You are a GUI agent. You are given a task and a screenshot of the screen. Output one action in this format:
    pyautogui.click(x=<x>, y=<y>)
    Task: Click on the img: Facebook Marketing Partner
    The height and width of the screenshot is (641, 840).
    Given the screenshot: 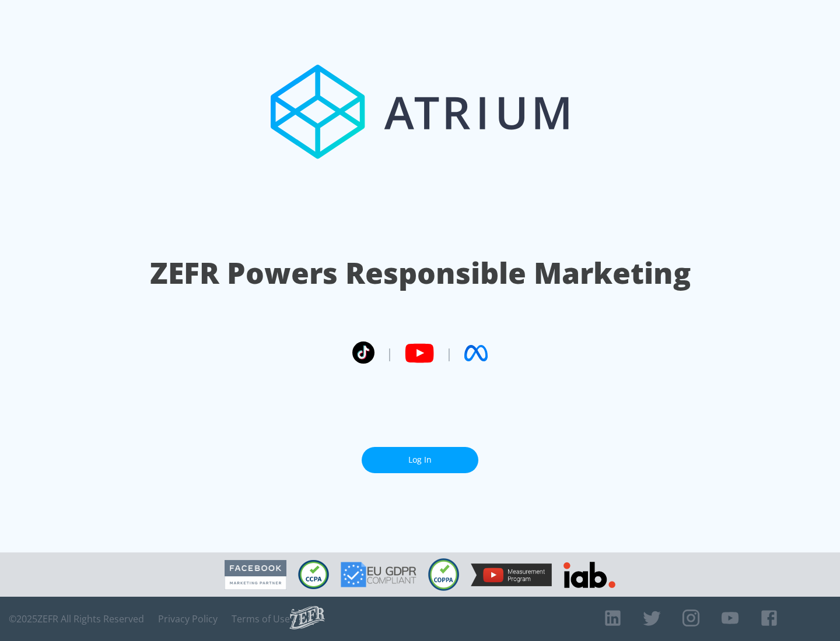 What is the action you would take?
    pyautogui.click(x=255, y=575)
    